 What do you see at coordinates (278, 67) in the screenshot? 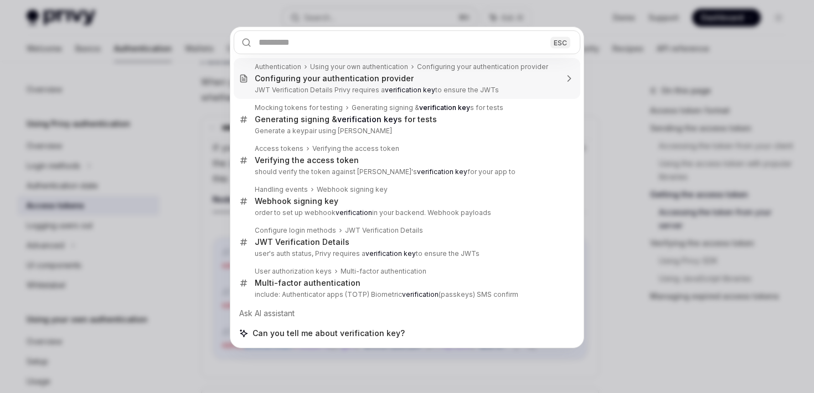
I see `div: Authentication` at bounding box center [278, 67].